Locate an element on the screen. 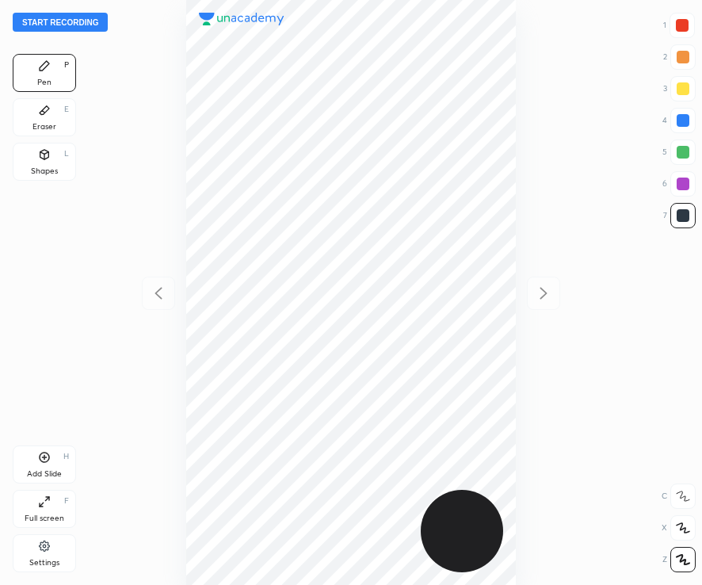 This screenshot has height=585, width=702. div: 2 is located at coordinates (679, 57).